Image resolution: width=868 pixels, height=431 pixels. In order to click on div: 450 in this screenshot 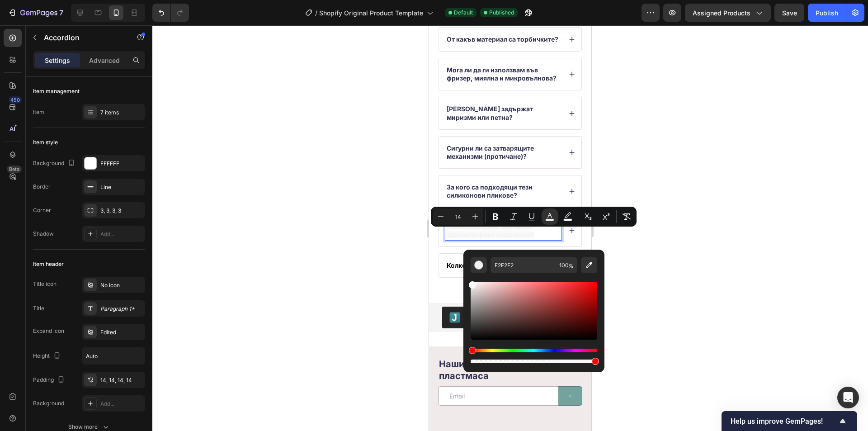, I will do `click(14, 100)`.